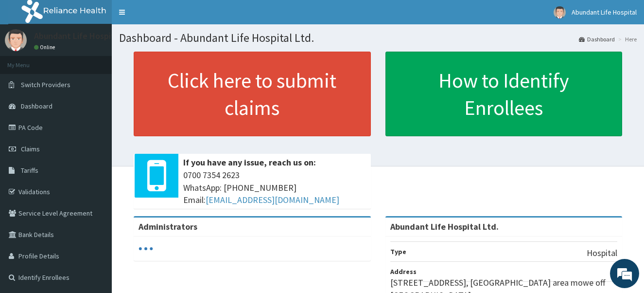 The image size is (644, 293). I want to click on svg: audio-loading, so click(146, 248).